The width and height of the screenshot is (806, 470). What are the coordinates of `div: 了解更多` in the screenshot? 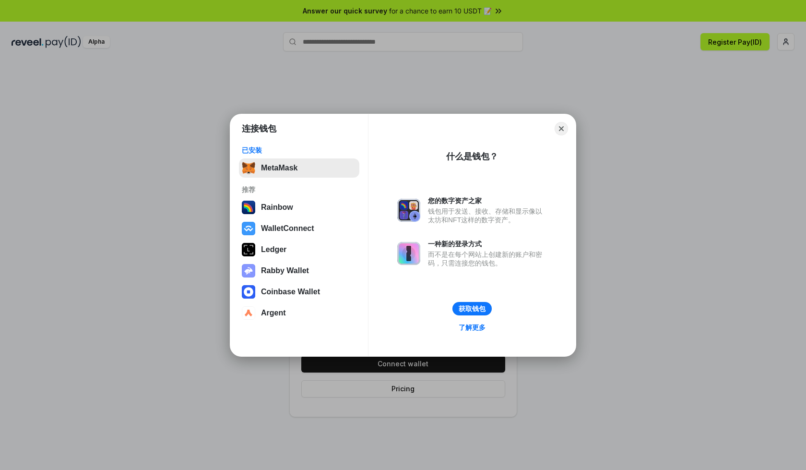 It's located at (472, 327).